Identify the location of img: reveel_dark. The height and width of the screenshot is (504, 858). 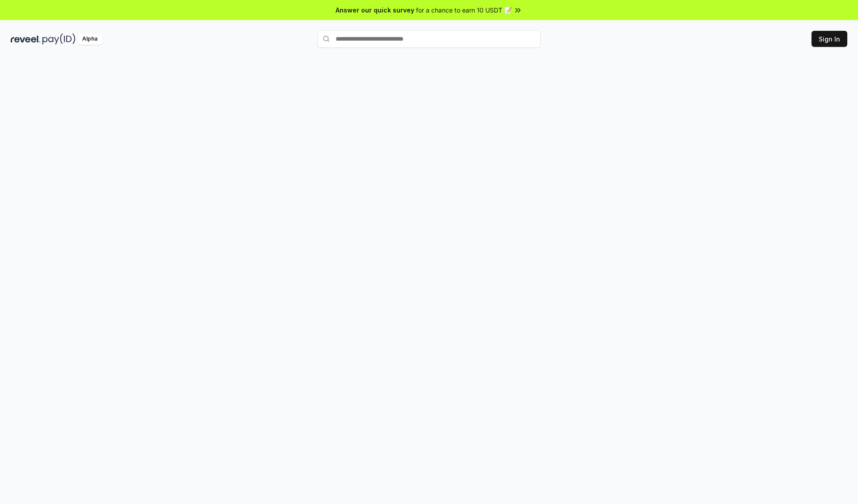
(25, 39).